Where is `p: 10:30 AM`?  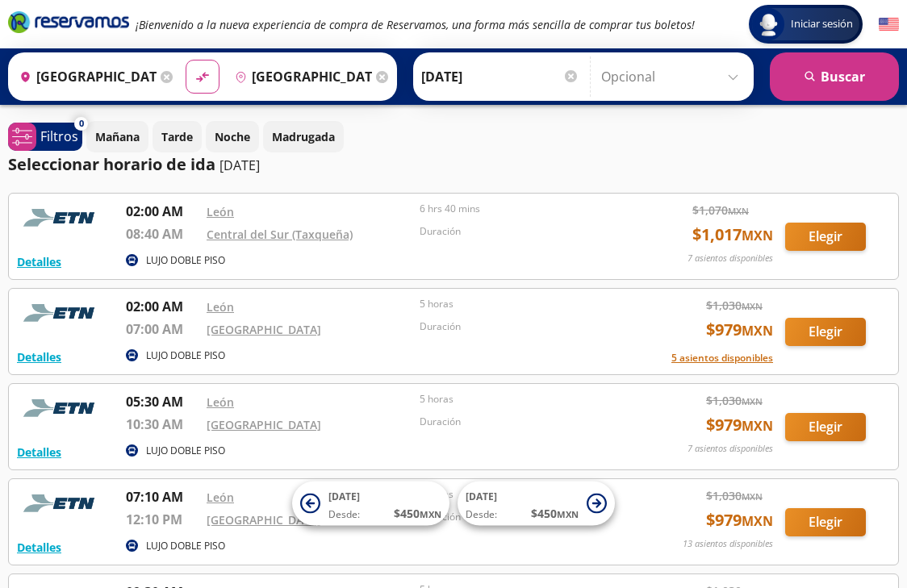 p: 10:30 AM is located at coordinates (162, 425).